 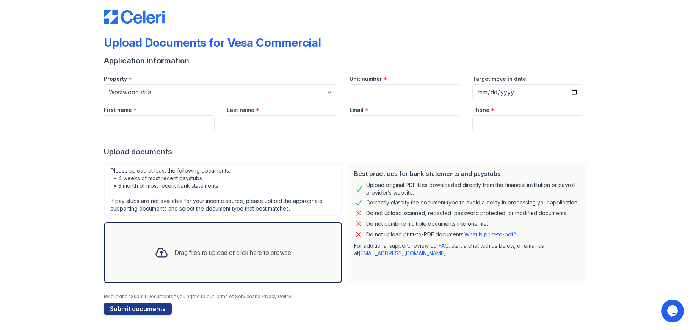 I want to click on label: Target move in date, so click(x=499, y=79).